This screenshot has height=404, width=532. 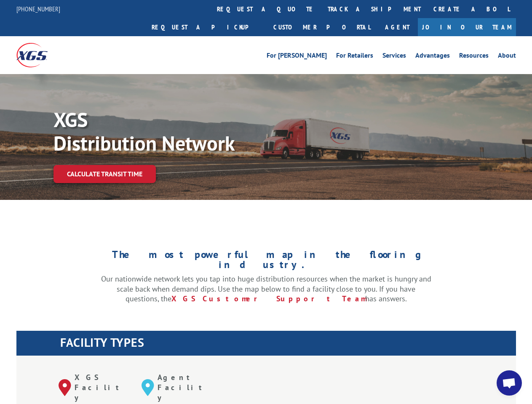 I want to click on a: XGS Customer Support Team, so click(x=268, y=298).